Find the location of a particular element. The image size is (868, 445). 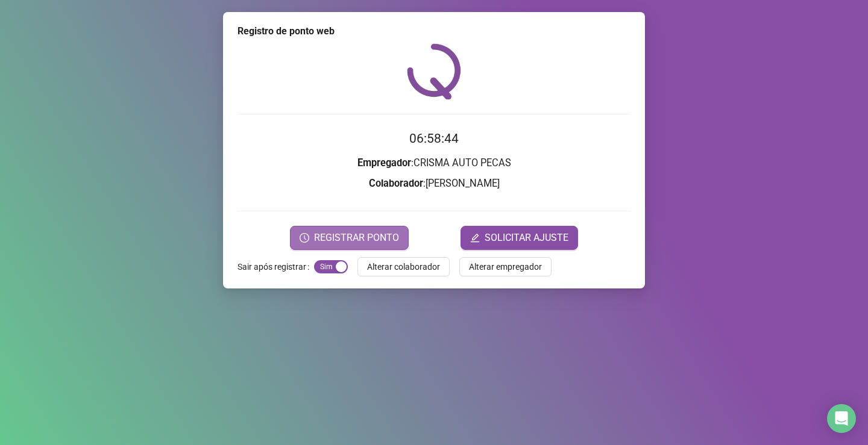

span: clock-circle is located at coordinates (304, 238).